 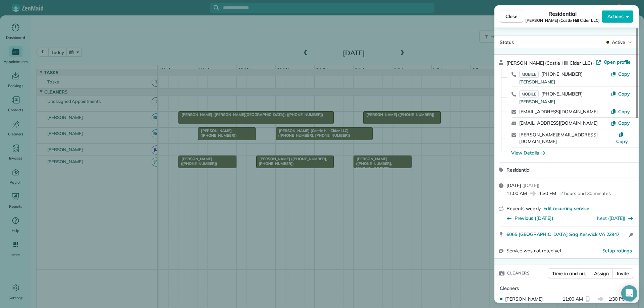 I want to click on div: Open Intercom Messenger, so click(x=629, y=293).